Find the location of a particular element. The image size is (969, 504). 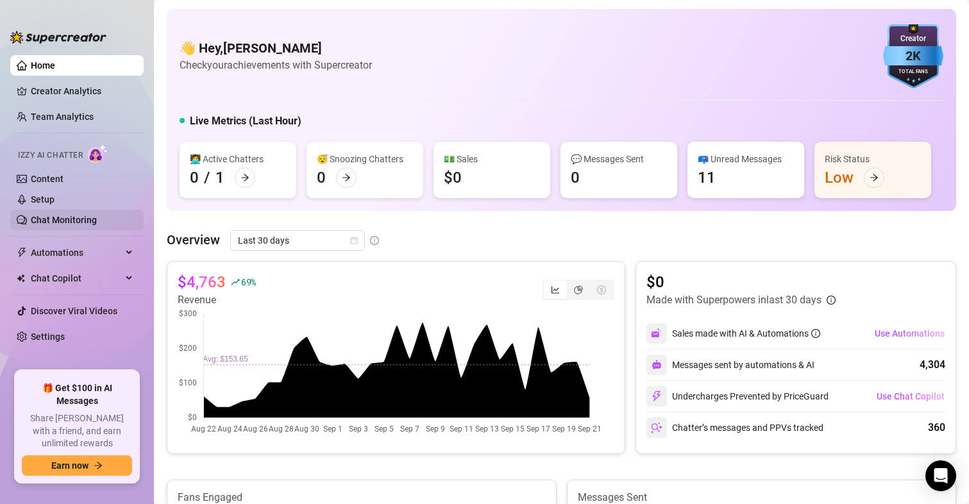

h5: Live Metrics (Last Hour) is located at coordinates (246, 121).